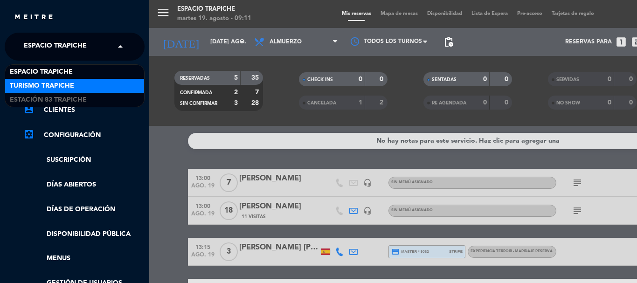  Describe the element at coordinates (48, 100) in the screenshot. I see `span: Estación 83 Trapiche` at that location.